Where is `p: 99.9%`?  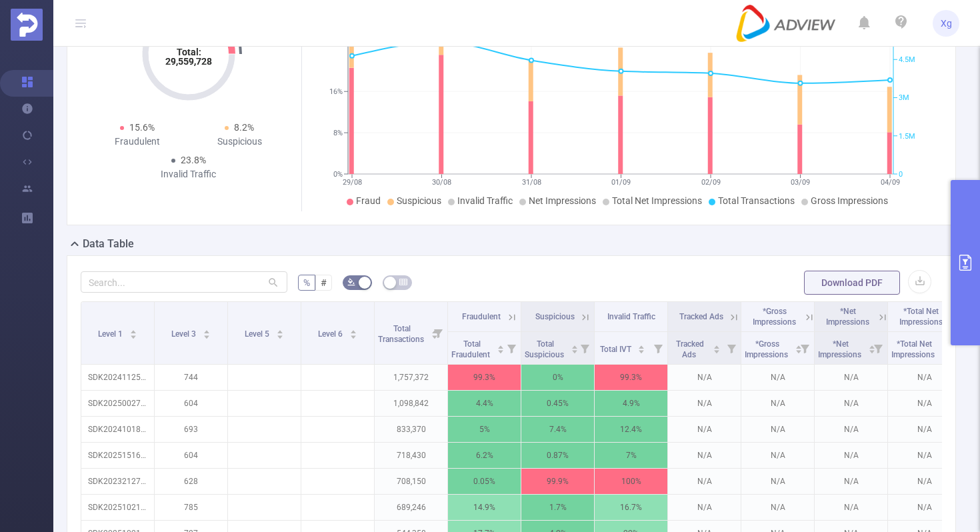 p: 99.9% is located at coordinates (558, 481).